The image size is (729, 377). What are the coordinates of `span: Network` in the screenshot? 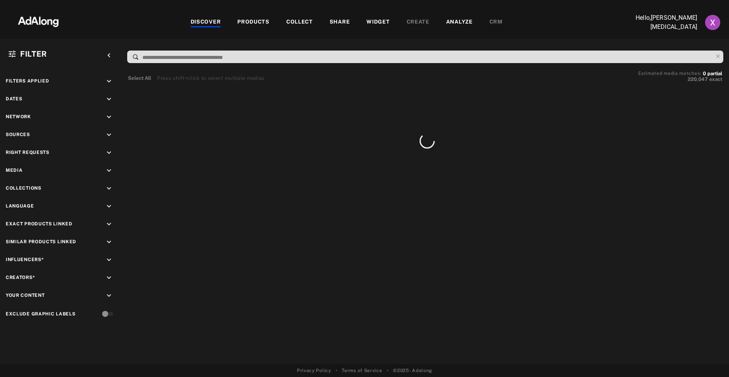 It's located at (18, 117).